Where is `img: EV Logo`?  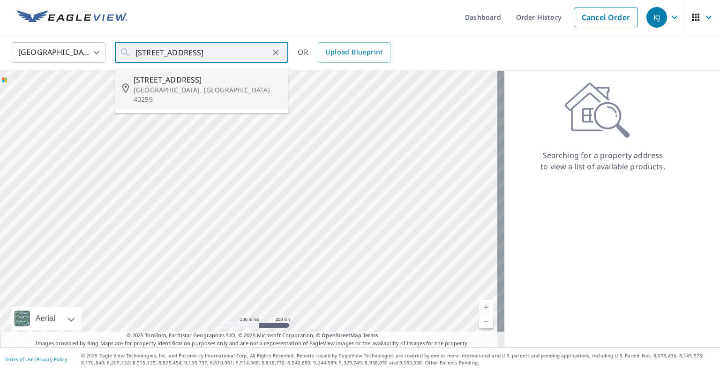 img: EV Logo is located at coordinates (72, 17).